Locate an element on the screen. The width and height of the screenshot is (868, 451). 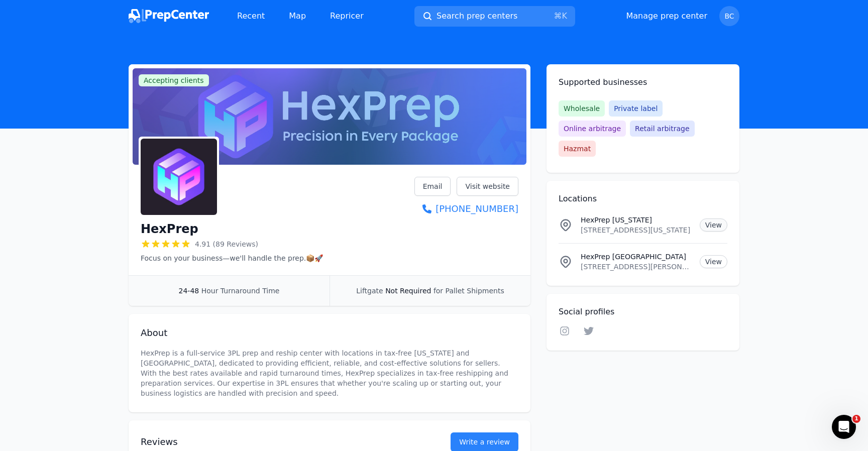
span: Liftgate is located at coordinates (369, 291).